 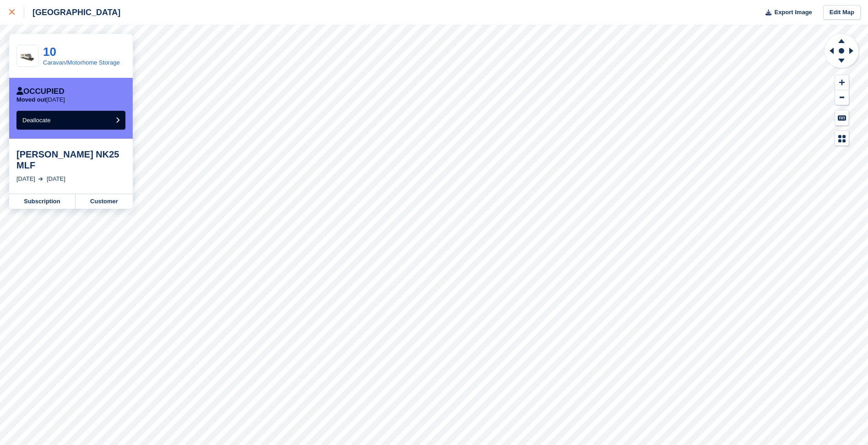 I want to click on a: Subscription, so click(x=42, y=201).